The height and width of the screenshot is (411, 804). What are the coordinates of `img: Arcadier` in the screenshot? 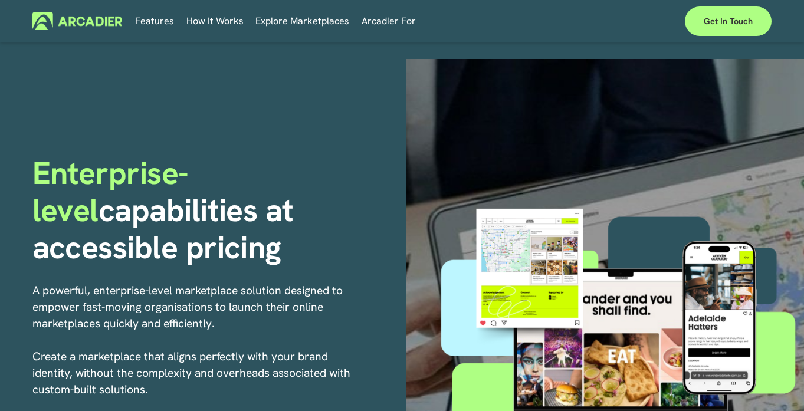 It's located at (77, 21).